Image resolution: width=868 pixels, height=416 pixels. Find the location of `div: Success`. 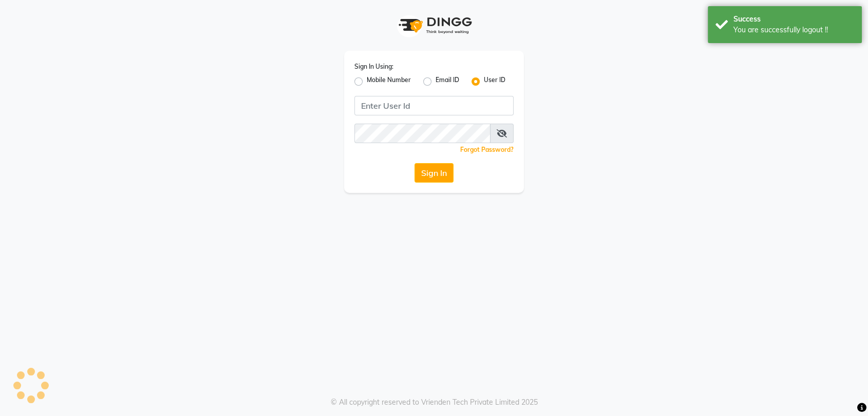

div: Success is located at coordinates (793, 19).